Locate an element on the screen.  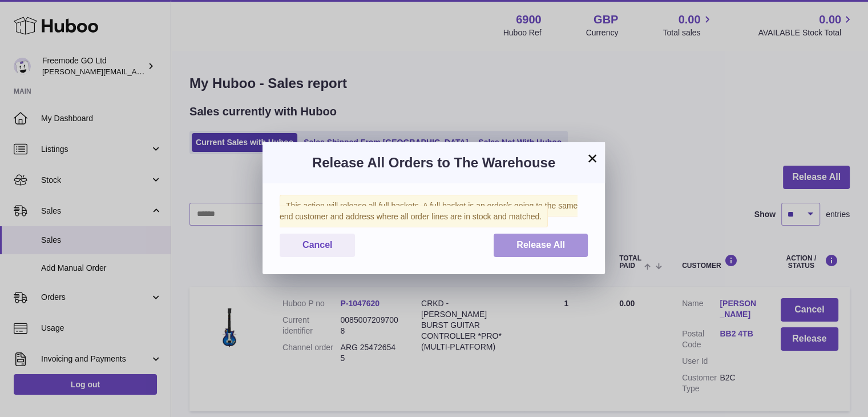
span: This action will release all full baskets. A full basket is an order/s going to the same end cust... is located at coordinates (429, 211).